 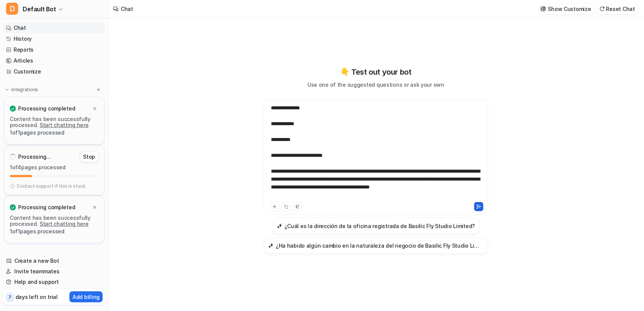 What do you see at coordinates (54, 39) in the screenshot?
I see `a: History` at bounding box center [54, 39].